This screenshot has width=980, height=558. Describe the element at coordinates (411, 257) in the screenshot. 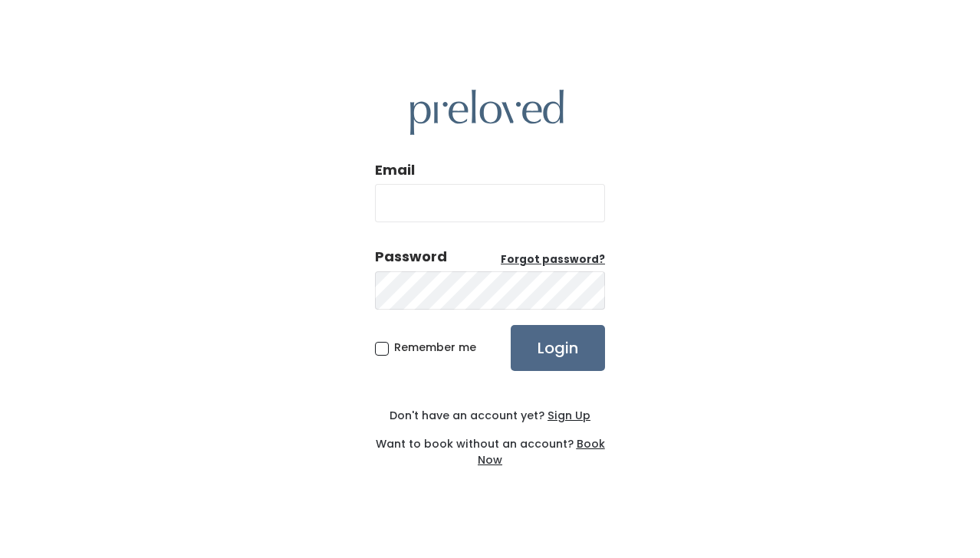

I see `div: Password` at that location.